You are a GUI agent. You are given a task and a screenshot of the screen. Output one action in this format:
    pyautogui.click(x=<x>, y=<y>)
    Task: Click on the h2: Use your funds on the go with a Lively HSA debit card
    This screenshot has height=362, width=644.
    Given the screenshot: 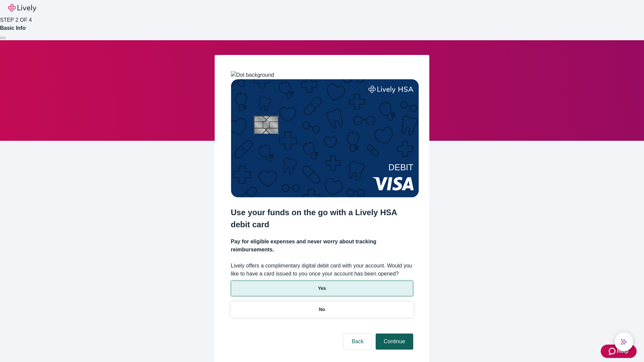 What is the action you would take?
    pyautogui.click(x=322, y=218)
    